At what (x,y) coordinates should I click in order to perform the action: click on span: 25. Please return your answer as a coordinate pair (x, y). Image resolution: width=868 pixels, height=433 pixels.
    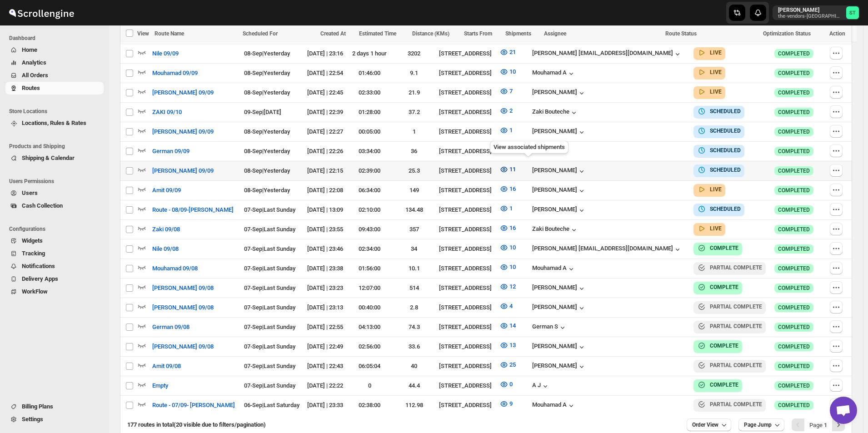
    Looking at the image, I should click on (512, 364).